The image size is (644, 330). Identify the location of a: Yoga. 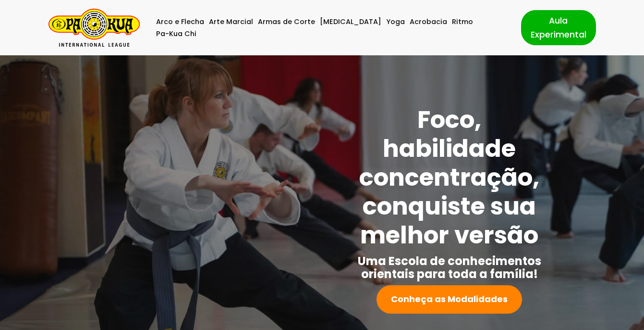
(395, 21).